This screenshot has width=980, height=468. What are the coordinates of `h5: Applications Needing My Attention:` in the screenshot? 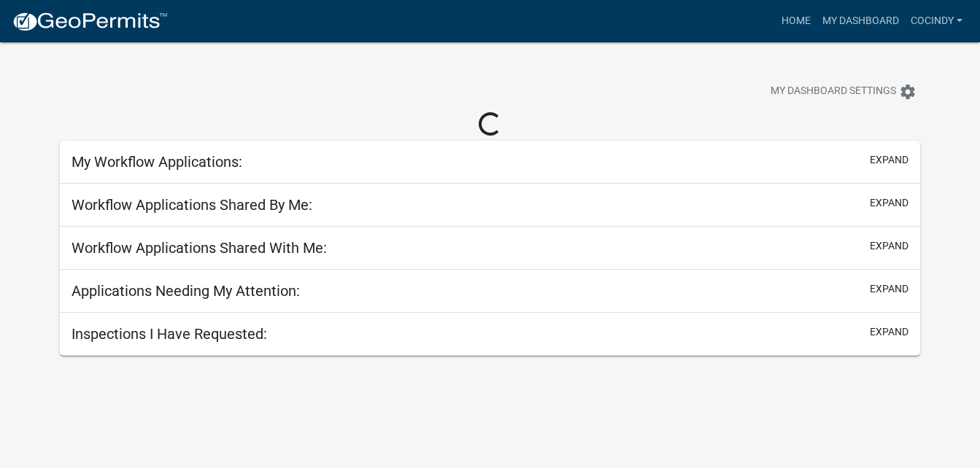 It's located at (186, 291).